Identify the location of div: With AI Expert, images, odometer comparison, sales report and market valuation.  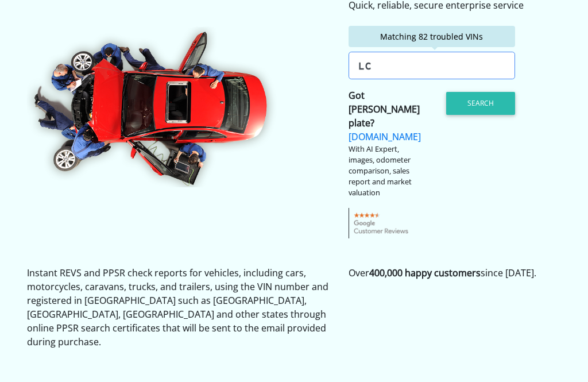
(386, 171).